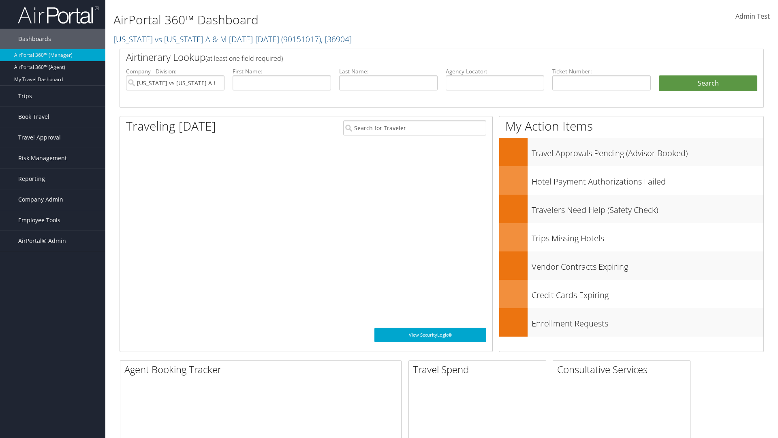  I want to click on h3: Credit Cards Expiring, so click(648, 293).